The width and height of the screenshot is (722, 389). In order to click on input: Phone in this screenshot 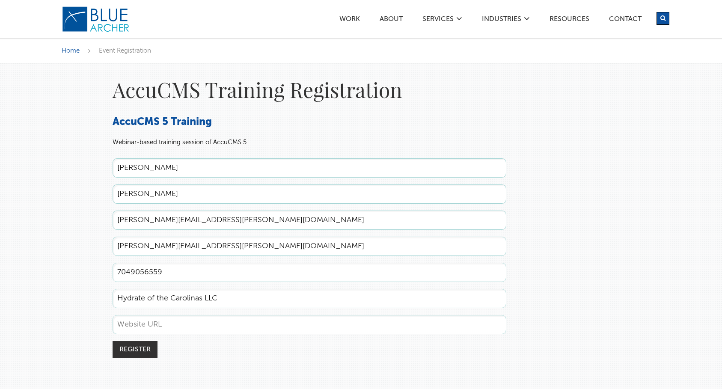, I will do `click(310, 272)`.